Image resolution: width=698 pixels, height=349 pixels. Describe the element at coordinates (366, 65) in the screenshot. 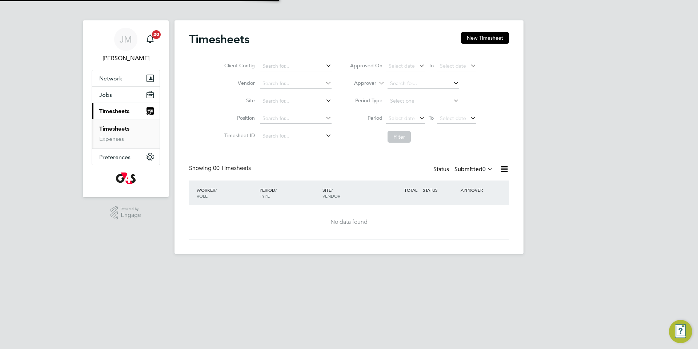

I see `label: Approved On` at that location.